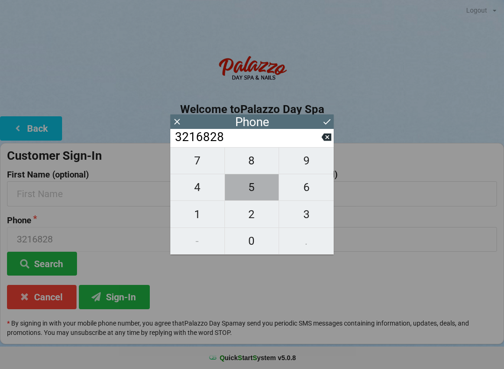 The height and width of the screenshot is (369, 504). Describe the element at coordinates (252, 187) in the screenshot. I see `button: 5` at that location.